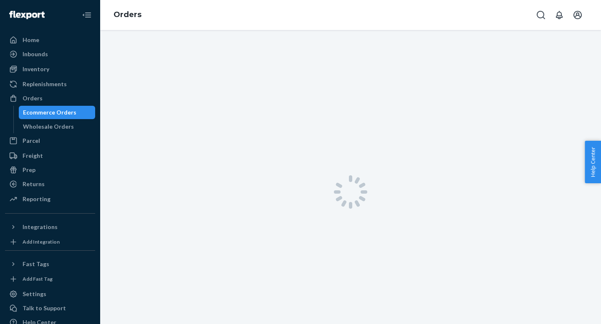 The width and height of the screenshot is (601, 324). What do you see at coordinates (50, 84) in the screenshot?
I see `a: Replenishments` at bounding box center [50, 84].